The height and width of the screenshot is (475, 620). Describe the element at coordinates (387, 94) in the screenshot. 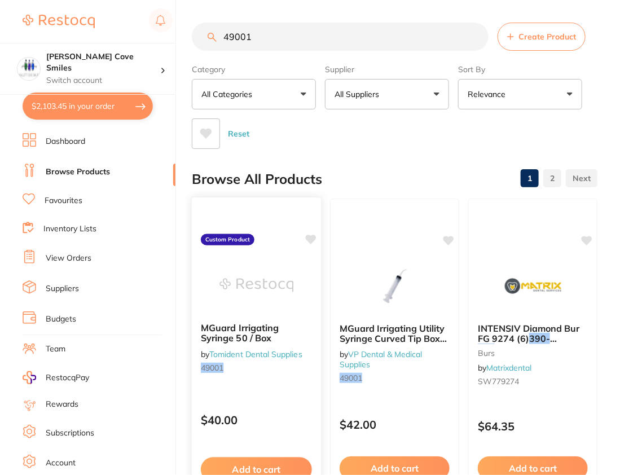

I see `button: All Suppliers` at that location.